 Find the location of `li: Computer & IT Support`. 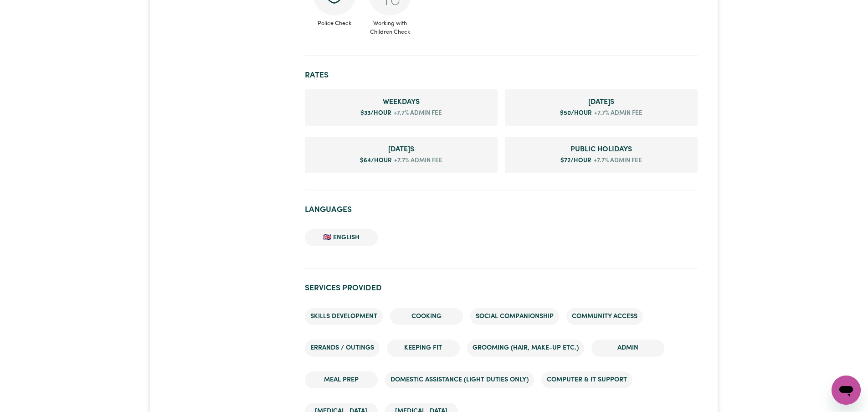

li: Computer & IT Support is located at coordinates (587, 380).